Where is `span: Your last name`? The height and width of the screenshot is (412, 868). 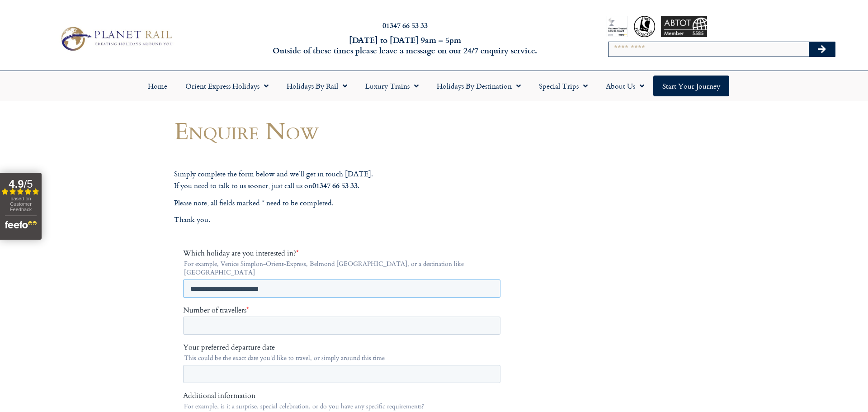
span: Your last name is located at coordinates (184, 207).